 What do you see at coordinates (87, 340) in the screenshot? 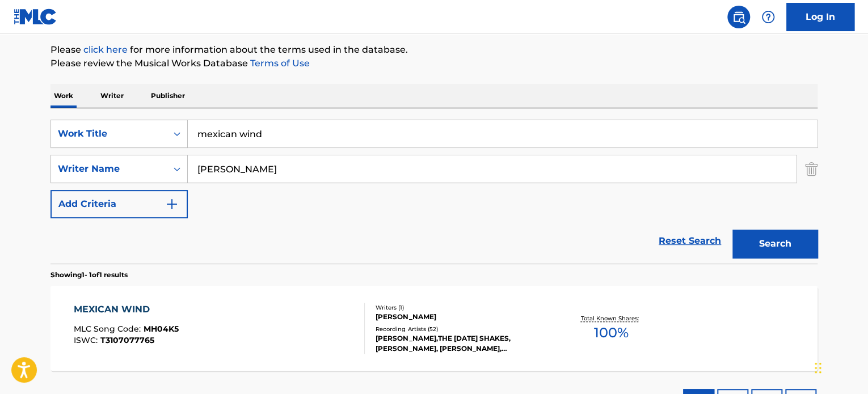
I see `span: ISWC :` at bounding box center [87, 340].